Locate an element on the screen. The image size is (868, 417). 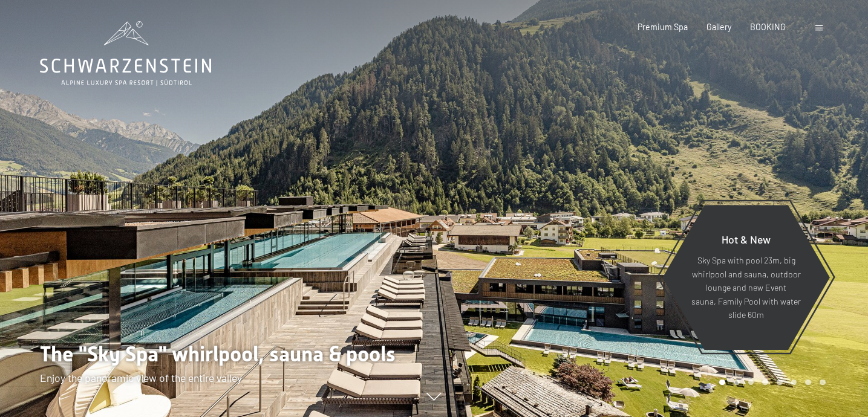
span: Hot & New is located at coordinates (746, 239).